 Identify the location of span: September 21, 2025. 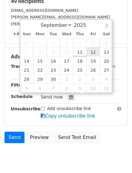
(27, 70).